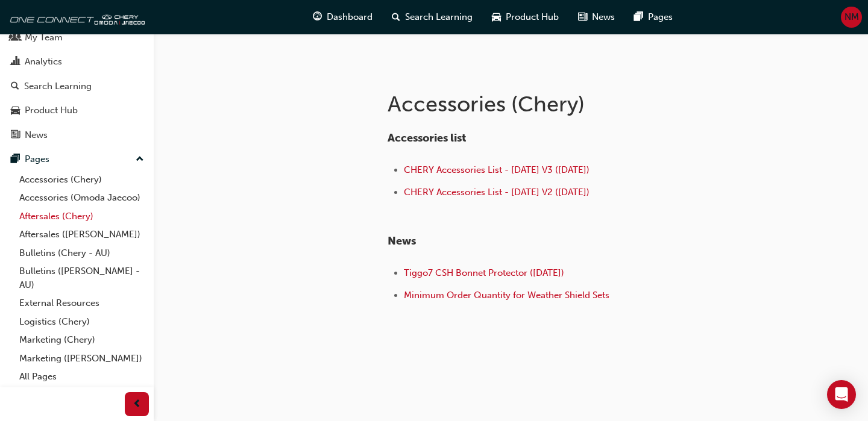 This screenshot has height=421, width=868. Describe the element at coordinates (137, 405) in the screenshot. I see `span: prev-icon` at that location.